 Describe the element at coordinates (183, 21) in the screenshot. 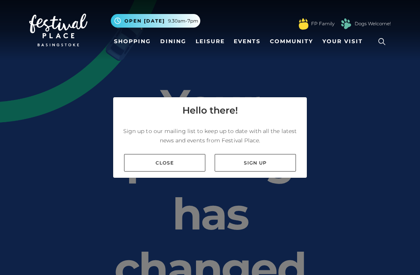

I see `span: 9.30am-7pm` at that location.